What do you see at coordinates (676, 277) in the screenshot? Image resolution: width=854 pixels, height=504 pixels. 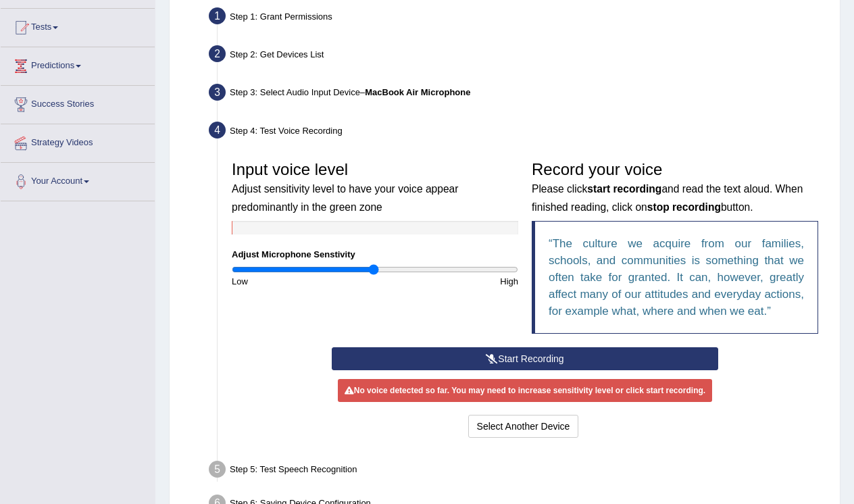 I see `q: The culture we acquire from our families, schools, and communities is something that we often tak...` at bounding box center [676, 277].